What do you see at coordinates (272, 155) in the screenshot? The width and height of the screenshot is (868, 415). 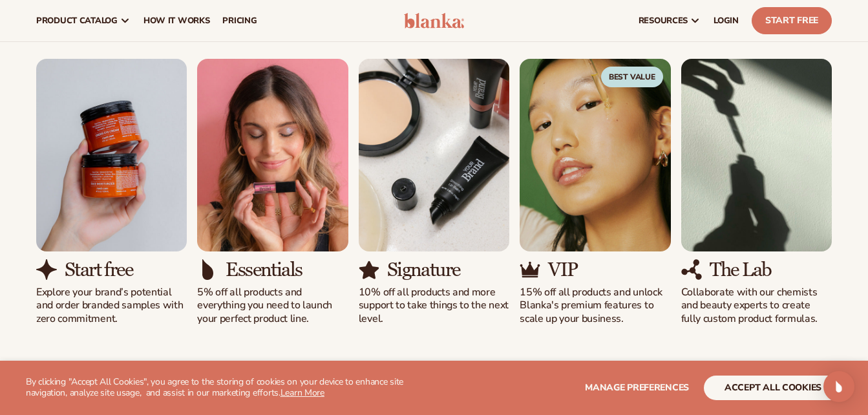 I see `img: Shopify Image 12` at bounding box center [272, 155].